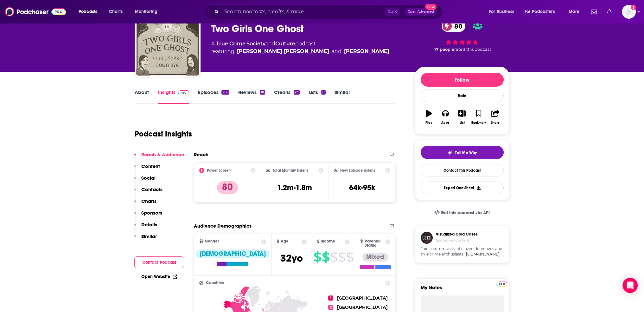 The height and width of the screenshot is (312, 644). Describe the element at coordinates (222, 225) in the screenshot. I see `h2: Audience Demographics` at that location.